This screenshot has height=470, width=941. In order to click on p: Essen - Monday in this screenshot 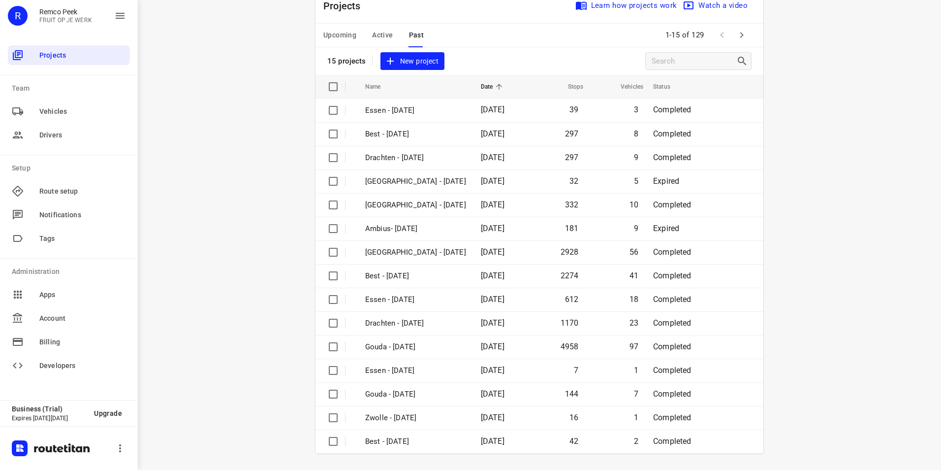, I will do `click(415, 299)`.